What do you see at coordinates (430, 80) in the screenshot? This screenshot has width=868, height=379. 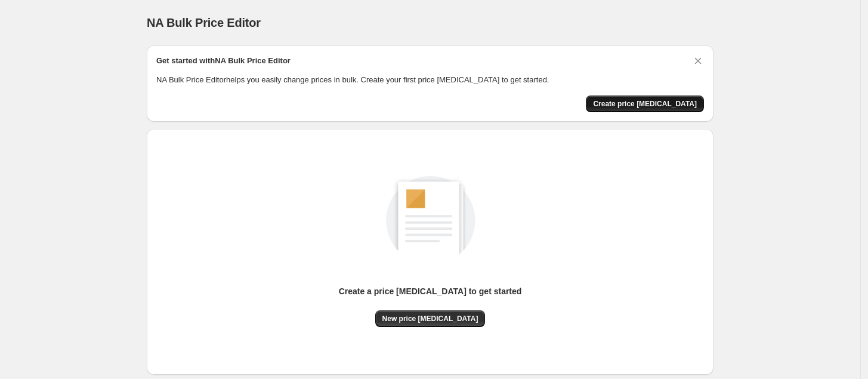 I see `p: NA Bulk Price Editor helps you easily change prices in bulk. Create your first price [MEDICAL_DAT...` at bounding box center [430, 80].